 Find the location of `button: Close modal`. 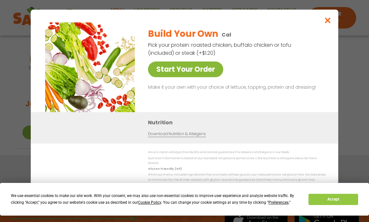

button: Close modal is located at coordinates (328, 20).